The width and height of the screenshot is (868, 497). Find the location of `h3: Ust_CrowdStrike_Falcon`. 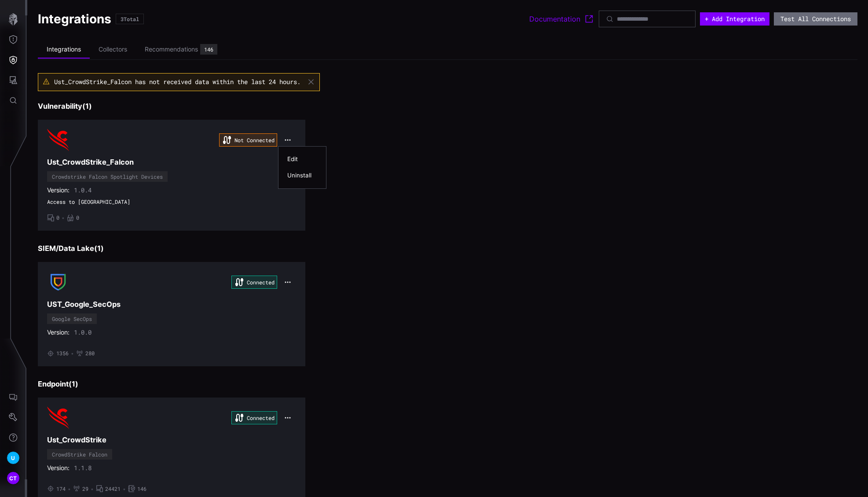

h3: Ust_CrowdStrike_Falcon is located at coordinates (172, 162).